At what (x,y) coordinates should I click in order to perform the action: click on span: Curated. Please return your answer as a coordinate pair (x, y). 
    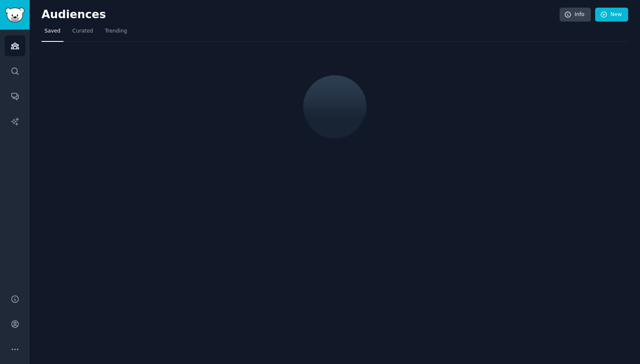
    Looking at the image, I should click on (83, 31).